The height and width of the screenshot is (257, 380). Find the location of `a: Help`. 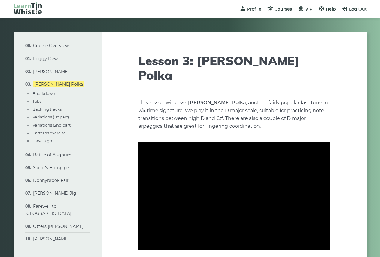

a: Help is located at coordinates (327, 9).